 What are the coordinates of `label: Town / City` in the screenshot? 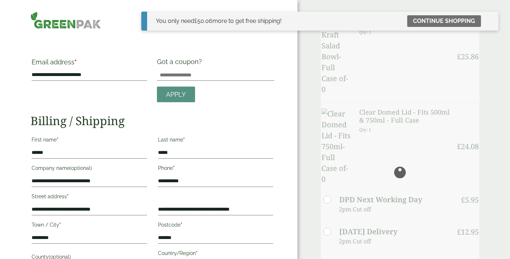 It's located at (89, 226).